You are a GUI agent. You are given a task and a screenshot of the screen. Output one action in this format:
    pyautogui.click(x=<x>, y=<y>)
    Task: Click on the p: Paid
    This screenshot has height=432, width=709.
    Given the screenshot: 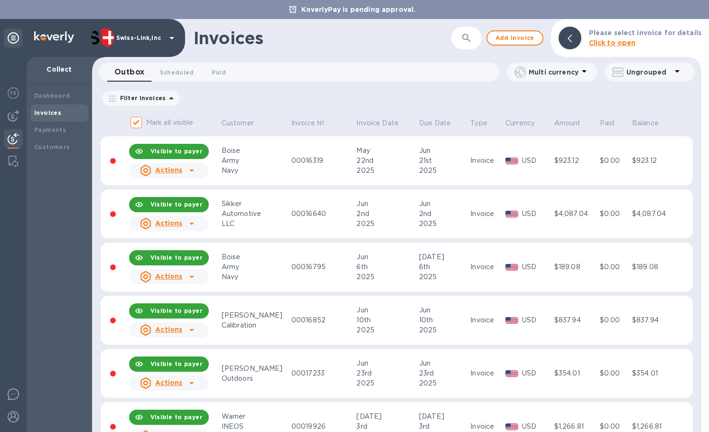 What is the action you would take?
    pyautogui.click(x=607, y=123)
    